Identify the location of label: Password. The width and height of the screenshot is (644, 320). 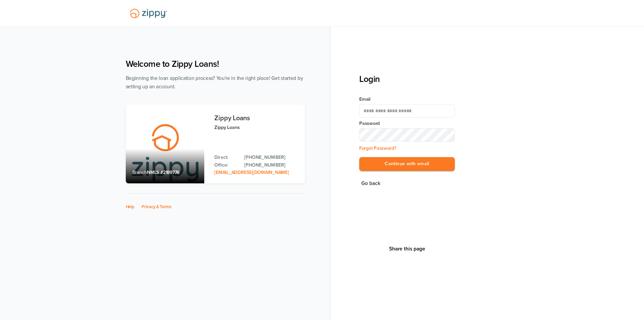
(407, 123).